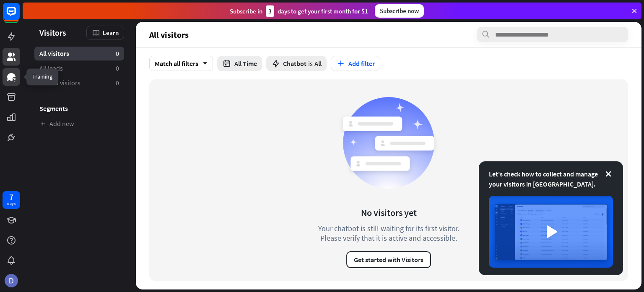 The width and height of the screenshot is (644, 292). Describe the element at coordinates (79, 108) in the screenshot. I see `h3: Segments` at that location.